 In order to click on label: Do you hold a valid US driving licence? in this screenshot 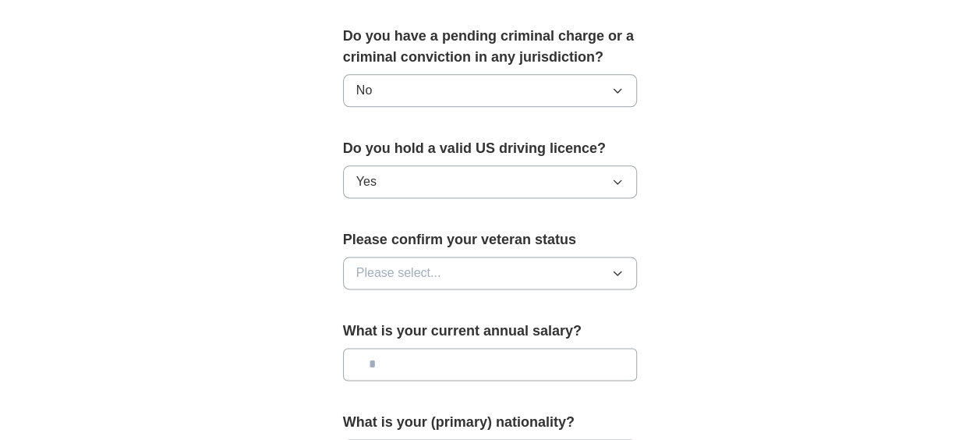, I will do `click(490, 148)`.